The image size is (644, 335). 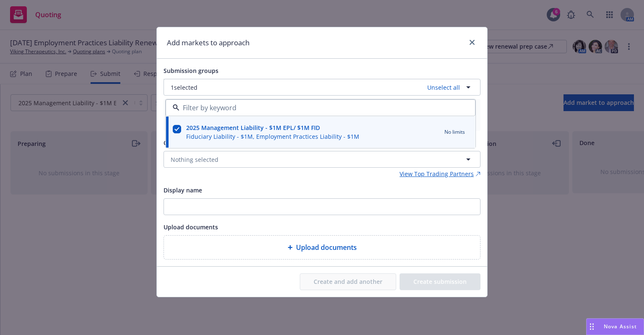 I want to click on button: Nothing selected, so click(x=322, y=159).